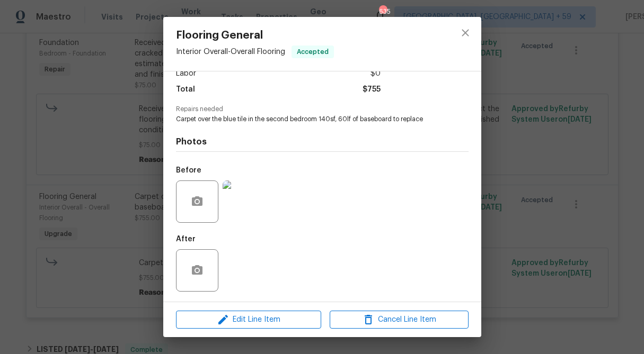 This screenshot has height=354, width=644. Describe the element at coordinates (399, 320) in the screenshot. I see `span: Cancel Line Item` at that location.